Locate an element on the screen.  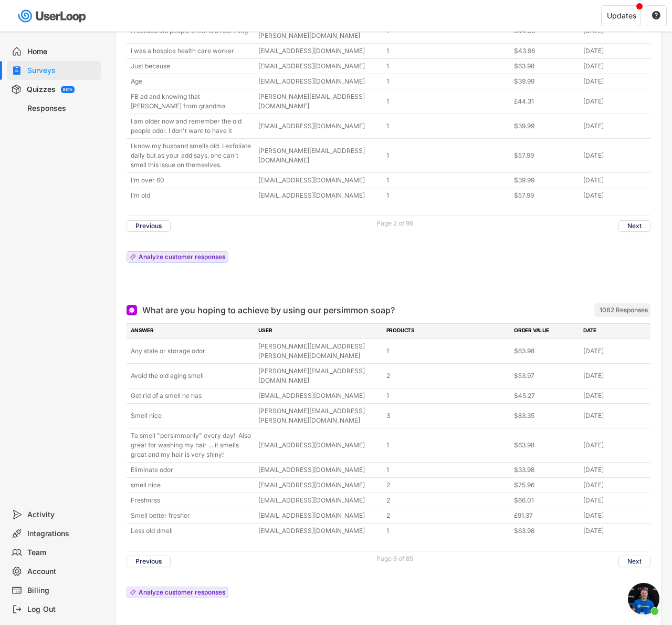
div: Get rid of a smell he has is located at coordinates (191, 395).